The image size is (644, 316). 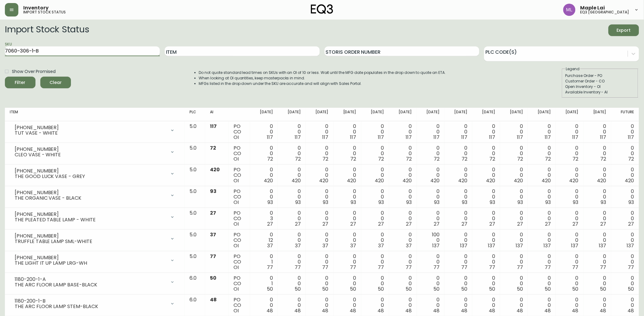 I want to click on span: Export, so click(x=624, y=30).